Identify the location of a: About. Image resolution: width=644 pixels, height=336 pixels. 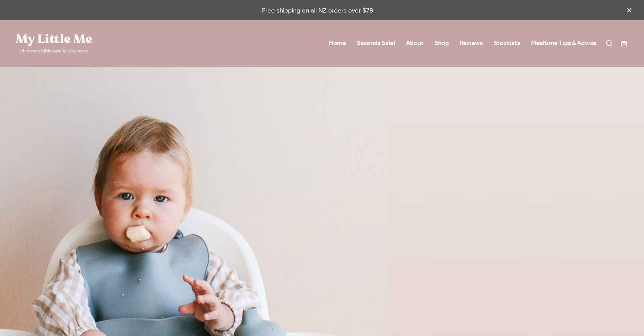
(415, 43).